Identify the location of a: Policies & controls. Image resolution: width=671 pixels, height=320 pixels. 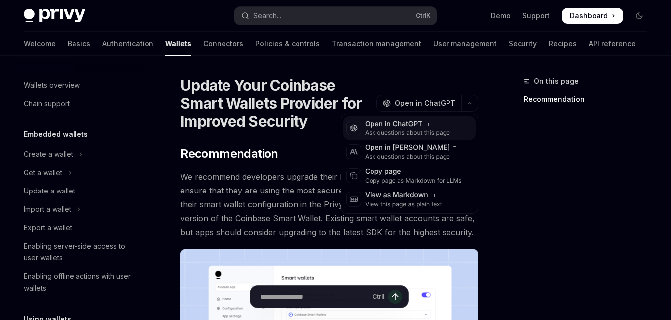
(288, 44).